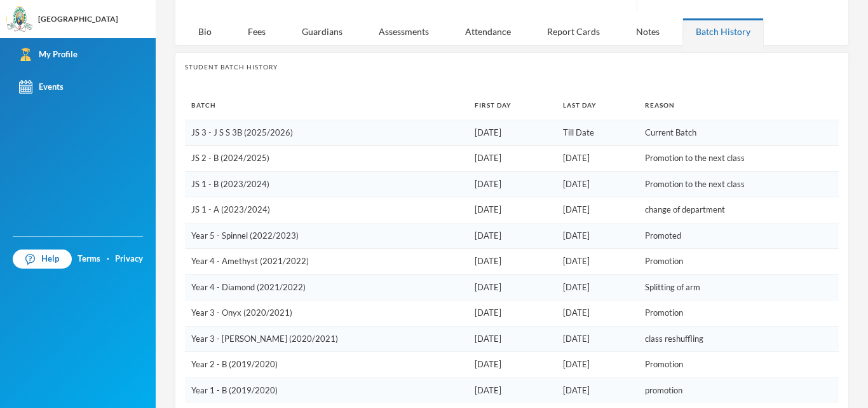  Describe the element at coordinates (598, 105) in the screenshot. I see `th: Last Day` at that location.